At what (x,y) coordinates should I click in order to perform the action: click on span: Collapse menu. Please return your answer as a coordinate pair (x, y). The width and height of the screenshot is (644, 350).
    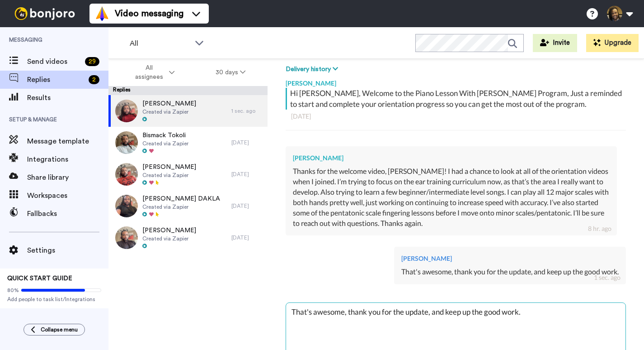
    Looking at the image, I should click on (59, 330).